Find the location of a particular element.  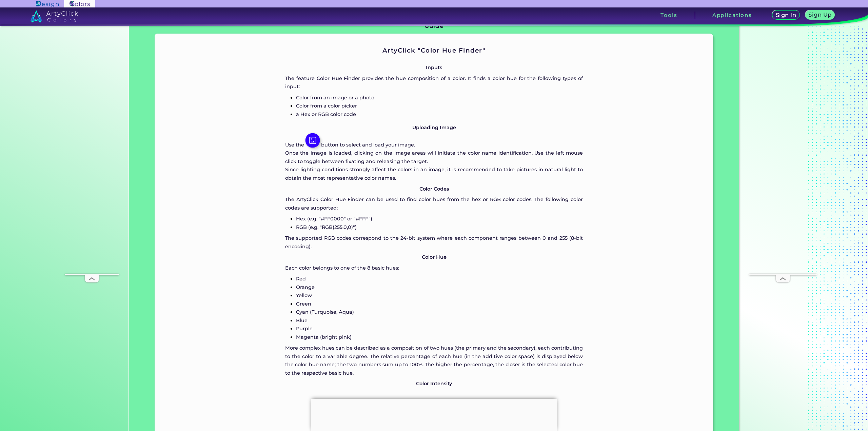

p: More complex hues can be described as a composition of two hues (the primary and the secondary), ... is located at coordinates (434, 360).